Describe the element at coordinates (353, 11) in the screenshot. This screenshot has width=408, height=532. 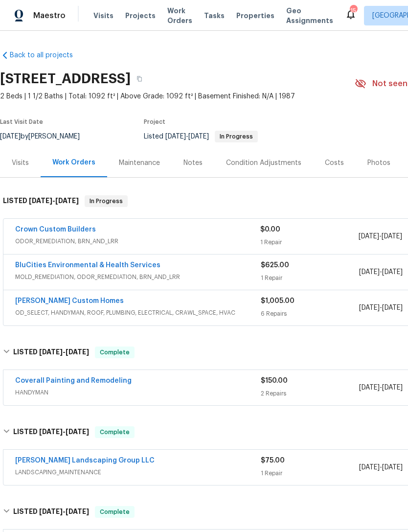
I see `div: 15` at that location.